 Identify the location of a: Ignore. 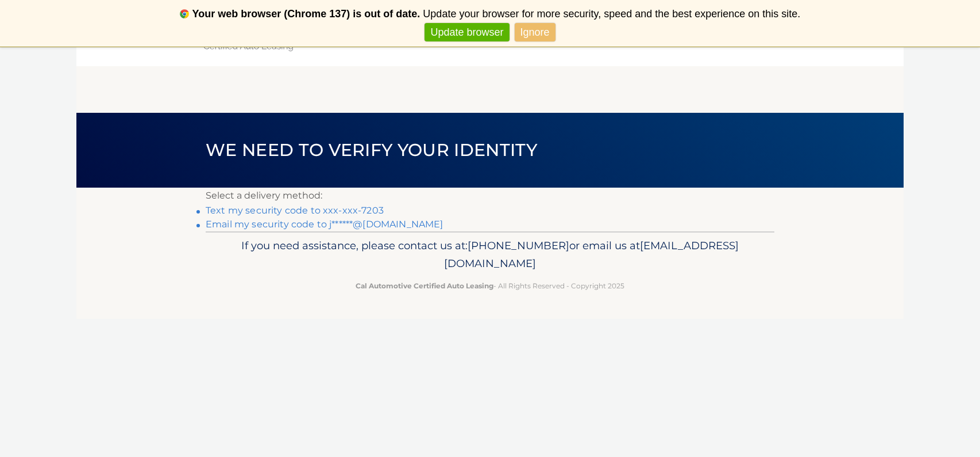
(535, 32).